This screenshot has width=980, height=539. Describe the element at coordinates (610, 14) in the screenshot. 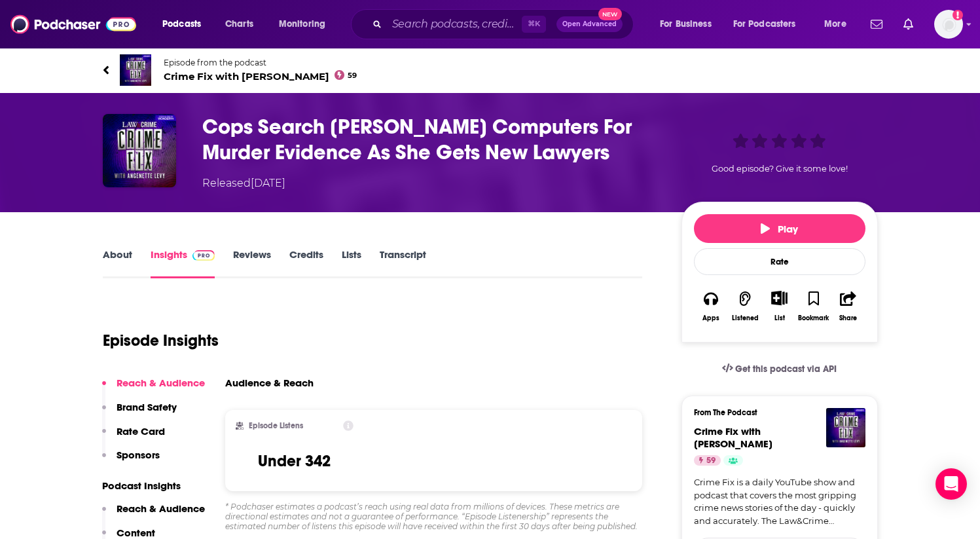

I see `span: New` at that location.